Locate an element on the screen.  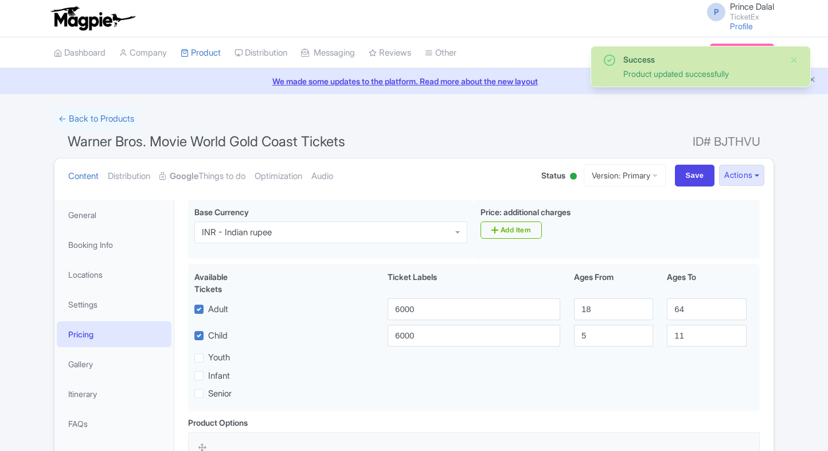
a: Company is located at coordinates (143, 53).